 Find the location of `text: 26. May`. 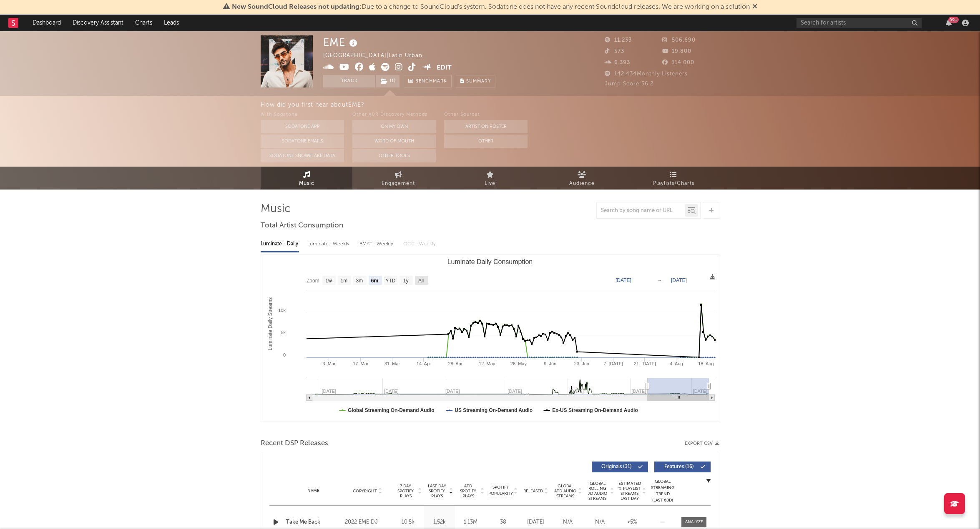

text: 26. May is located at coordinates (518, 364).